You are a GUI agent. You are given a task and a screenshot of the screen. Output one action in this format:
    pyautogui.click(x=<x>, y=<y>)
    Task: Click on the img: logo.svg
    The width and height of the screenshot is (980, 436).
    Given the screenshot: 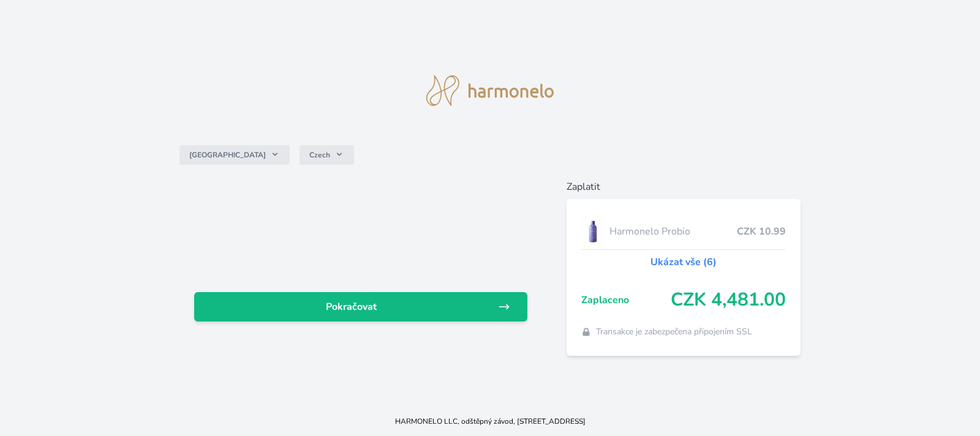 What is the action you would take?
    pyautogui.click(x=490, y=91)
    